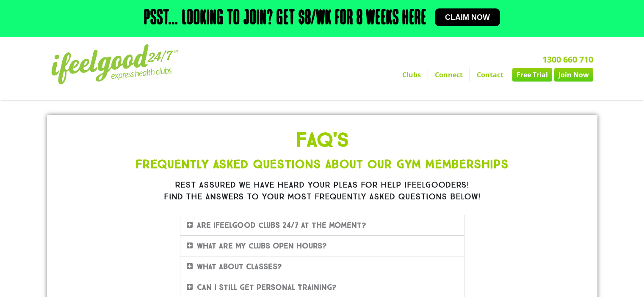  I want to click on span: Claim now, so click(467, 18).